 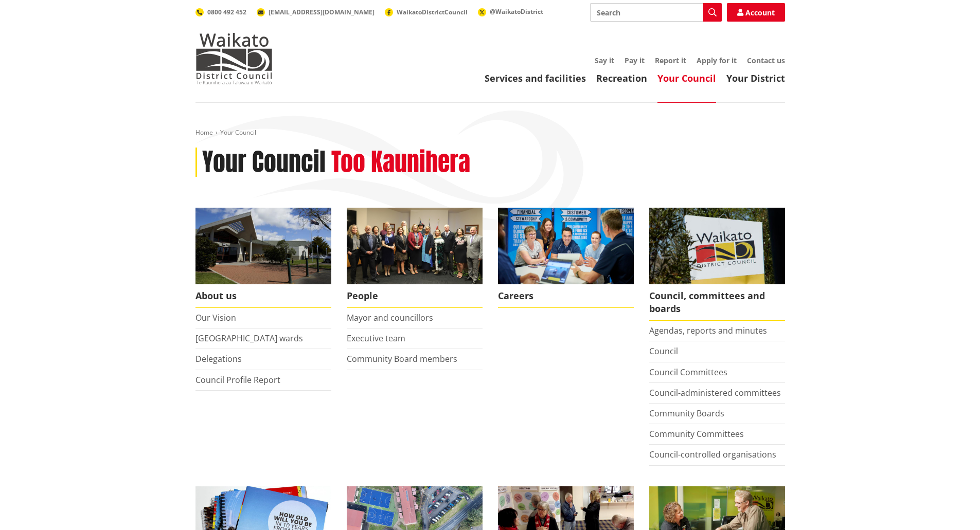 What do you see at coordinates (671, 60) in the screenshot?
I see `a: Report it` at bounding box center [671, 60].